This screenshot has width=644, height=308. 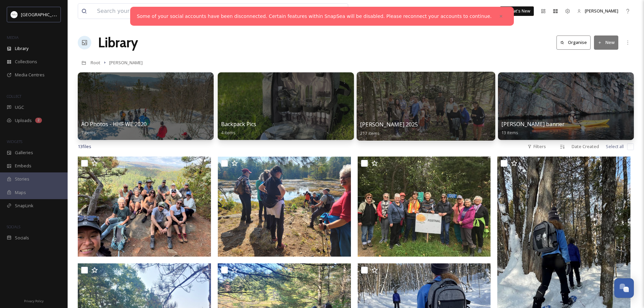 I want to click on div: Date Created, so click(x=585, y=146).